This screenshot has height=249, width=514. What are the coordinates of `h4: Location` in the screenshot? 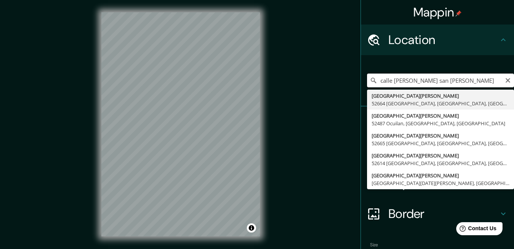 It's located at (443, 40).